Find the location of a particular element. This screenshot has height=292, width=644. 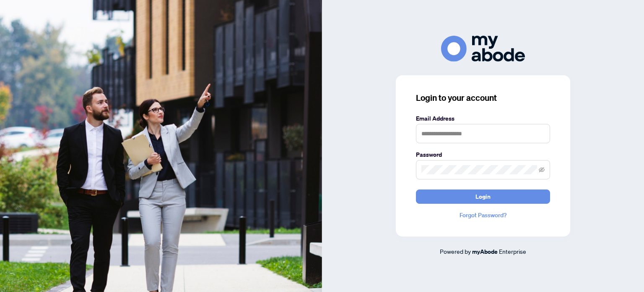

label: Password is located at coordinates (483, 154).